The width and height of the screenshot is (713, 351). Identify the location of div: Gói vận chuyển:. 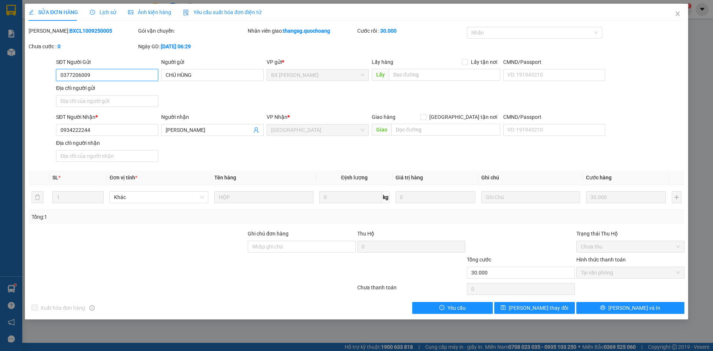
(192, 31).